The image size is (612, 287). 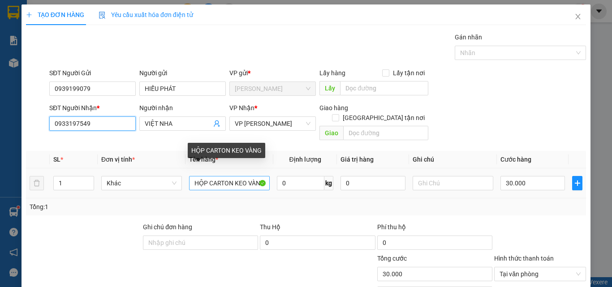 I want to click on label: Gán nhãn, so click(x=468, y=37).